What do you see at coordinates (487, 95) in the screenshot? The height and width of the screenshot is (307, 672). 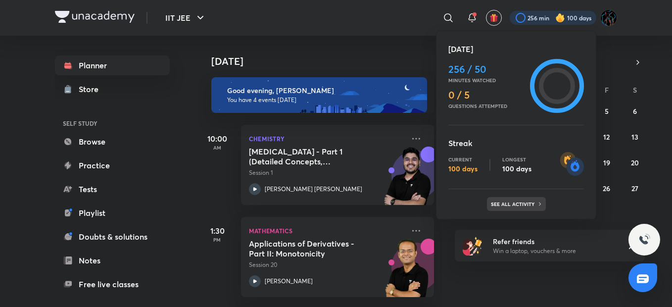 I see `h4: 0 / 5` at bounding box center [487, 95].